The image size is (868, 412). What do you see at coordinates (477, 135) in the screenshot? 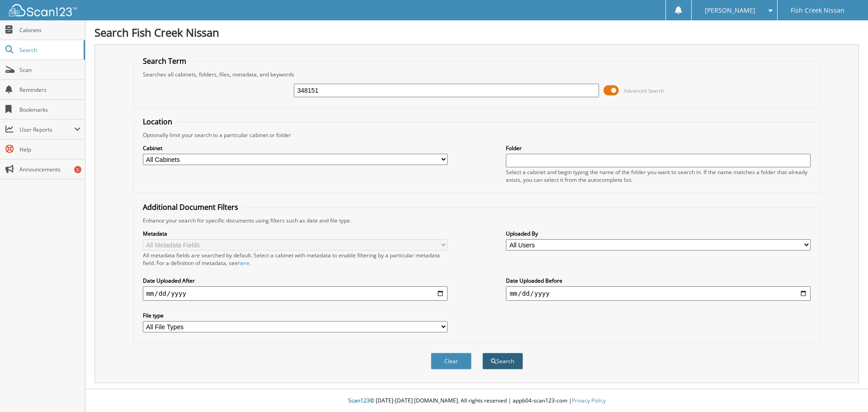
I see `div: Optionally limit your search to a particular cabinet or folder` at bounding box center [477, 135].